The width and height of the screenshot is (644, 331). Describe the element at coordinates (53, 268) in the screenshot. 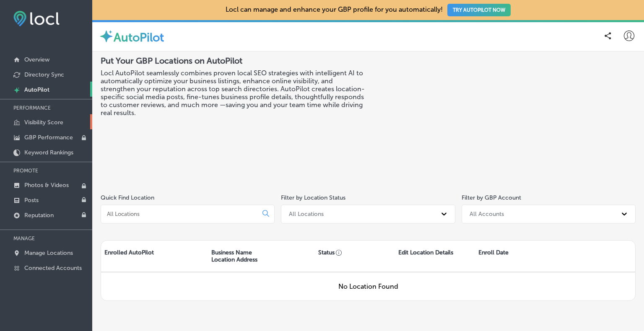

I see `p: Connected Accounts` at that location.